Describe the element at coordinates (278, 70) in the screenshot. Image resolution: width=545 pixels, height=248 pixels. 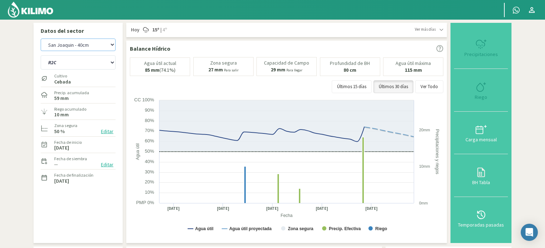
I see `b: 29 mm` at that location.